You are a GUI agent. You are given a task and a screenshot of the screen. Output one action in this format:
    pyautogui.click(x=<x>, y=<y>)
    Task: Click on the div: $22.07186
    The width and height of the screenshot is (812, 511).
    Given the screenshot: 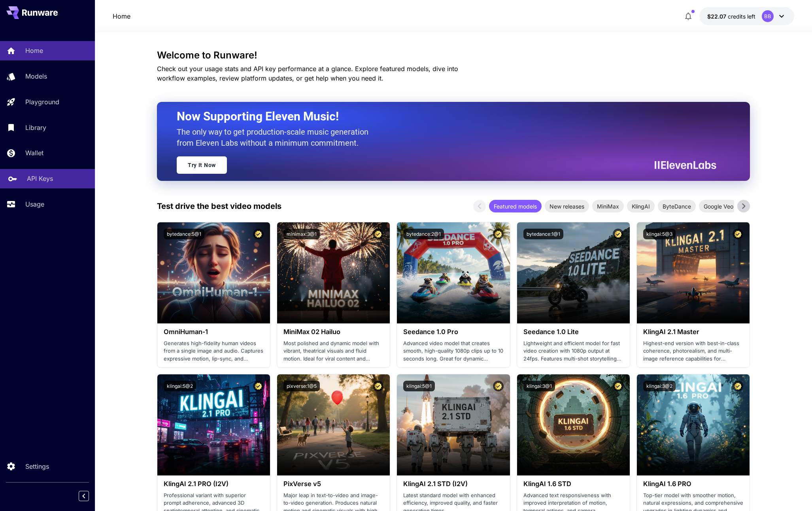 What is the action you would take?
    pyautogui.click(x=731, y=16)
    